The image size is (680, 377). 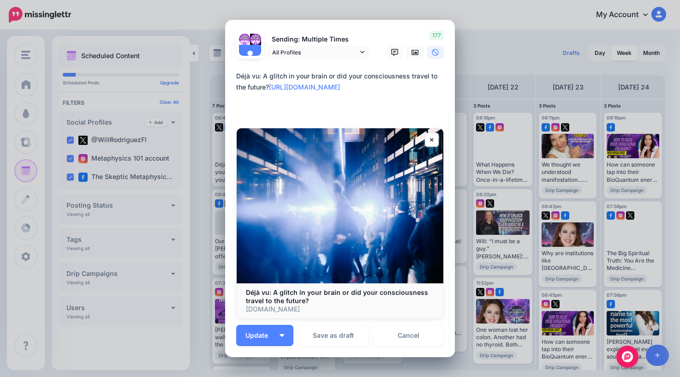 What do you see at coordinates (260, 335) in the screenshot?
I see `span: Update` at bounding box center [260, 335].